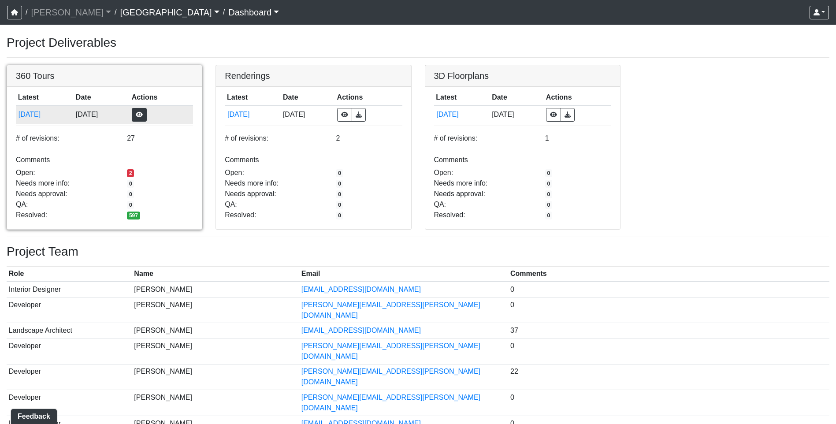  I want to click on th: Email, so click(403, 274).